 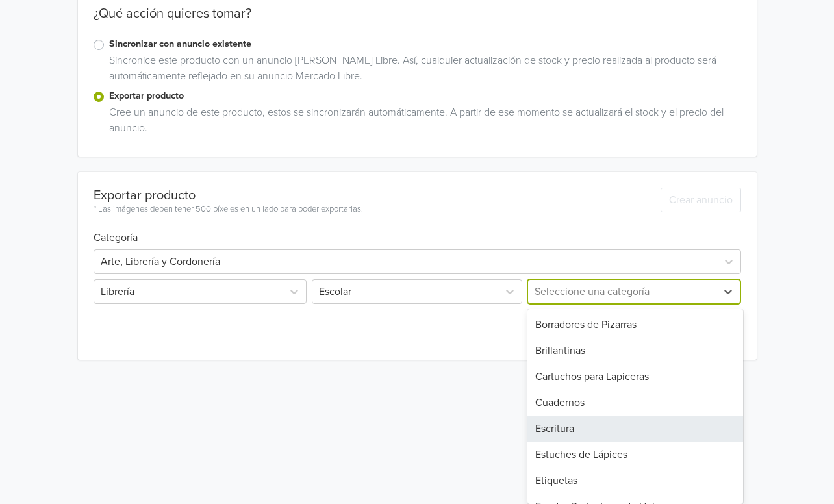 I want to click on div: Etiquetas, so click(x=635, y=480).